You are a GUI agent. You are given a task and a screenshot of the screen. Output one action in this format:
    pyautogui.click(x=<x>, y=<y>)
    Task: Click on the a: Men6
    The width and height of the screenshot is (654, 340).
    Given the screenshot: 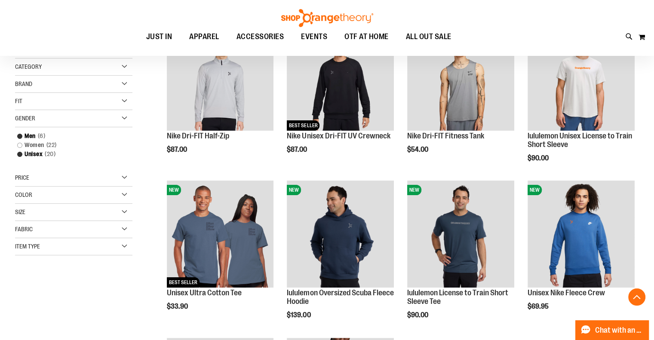 What is the action you would take?
    pyautogui.click(x=69, y=136)
    